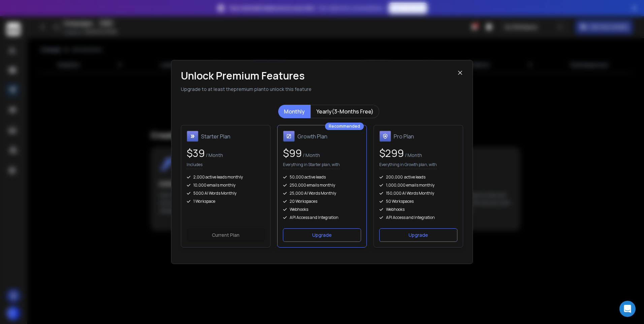  Describe the element at coordinates (404, 137) in the screenshot. I see `h1: Pro Plan` at that location.